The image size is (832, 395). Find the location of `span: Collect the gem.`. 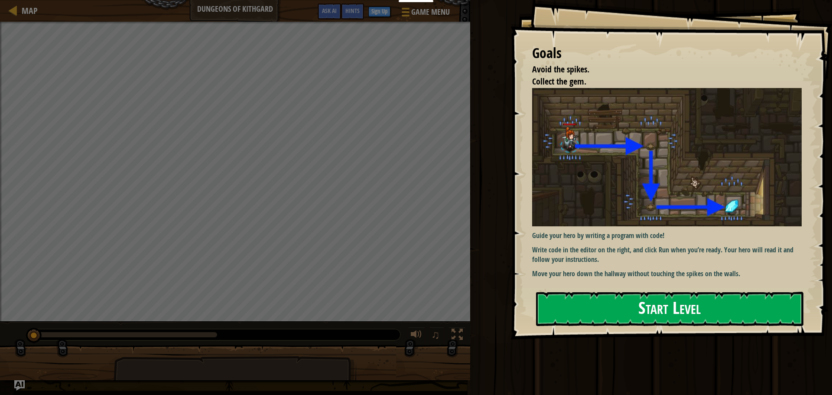

span: Collect the gem. is located at coordinates (559, 81).